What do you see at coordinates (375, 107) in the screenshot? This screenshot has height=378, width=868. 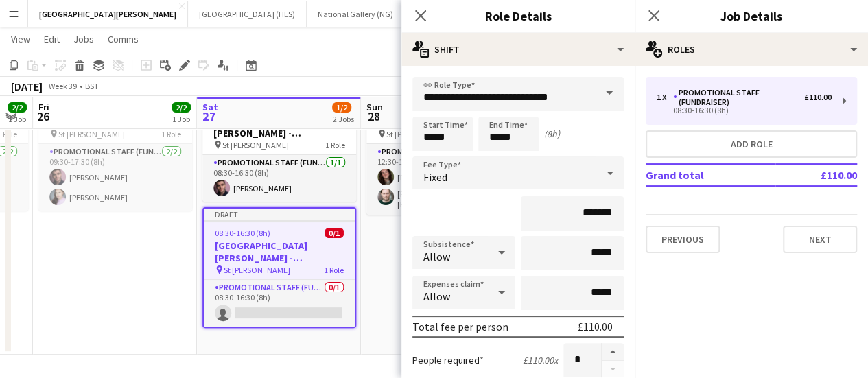 I see `span: Sun` at bounding box center [375, 107].